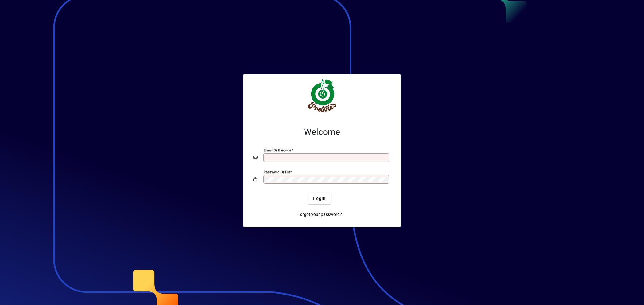 This screenshot has width=644, height=305. What do you see at coordinates (277, 150) in the screenshot?
I see `mat-label: Email or Barcode` at bounding box center [277, 150].